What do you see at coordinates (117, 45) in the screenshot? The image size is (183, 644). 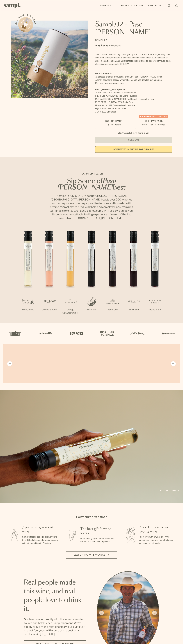 I see `span: Reviews` at bounding box center [117, 45].